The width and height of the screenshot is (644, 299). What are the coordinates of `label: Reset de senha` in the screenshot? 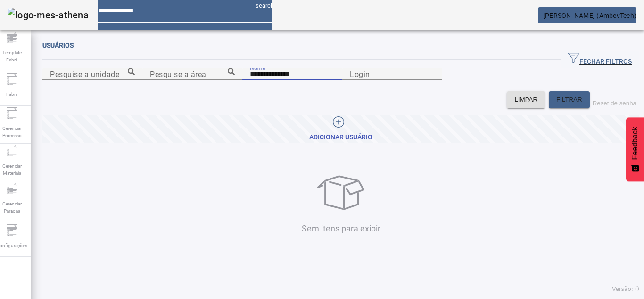 It's located at (615, 103).